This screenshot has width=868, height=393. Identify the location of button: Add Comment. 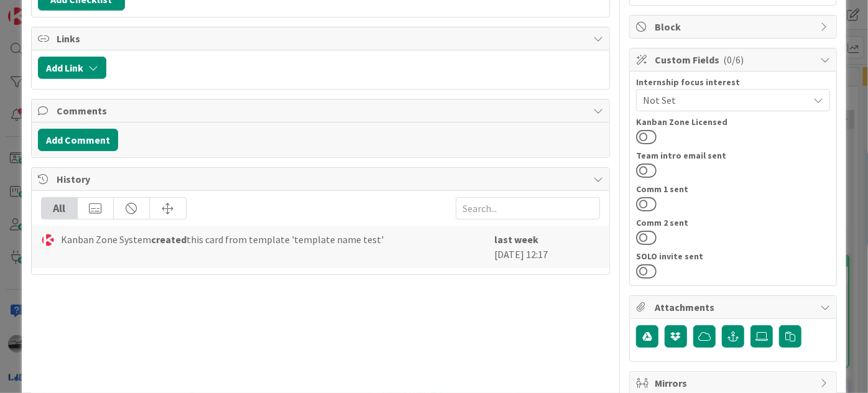
(78, 140).